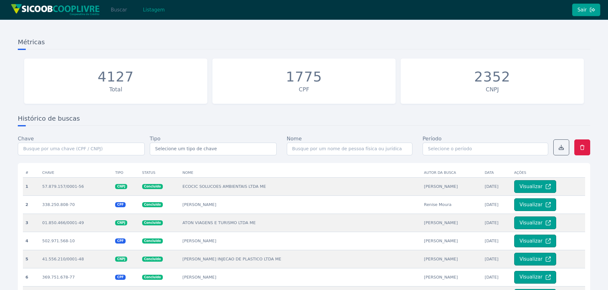 This screenshot has width=608, height=290. What do you see at coordinates (492, 77) in the screenshot?
I see `div: 2352` at bounding box center [492, 77].